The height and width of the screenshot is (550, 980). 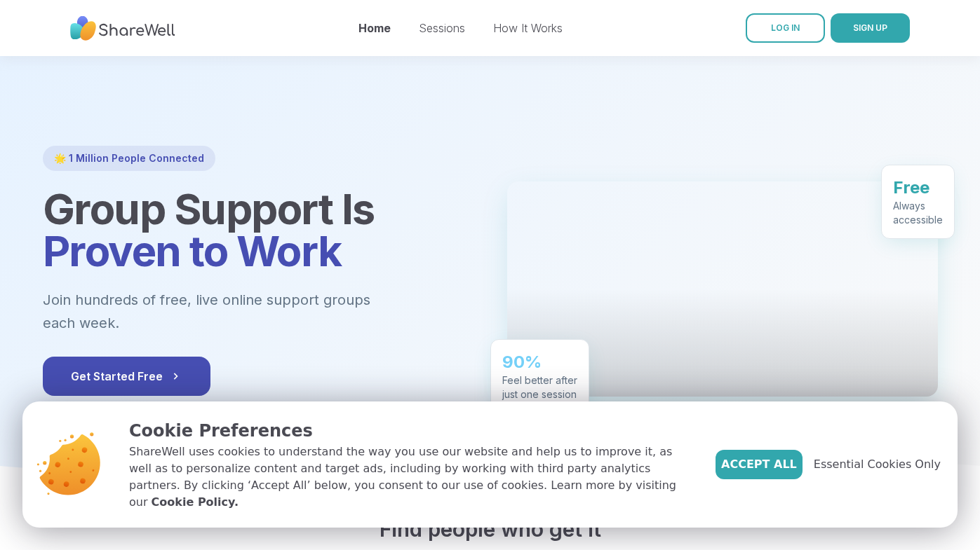 I want to click on p: Cookie Preferences, so click(x=411, y=431).